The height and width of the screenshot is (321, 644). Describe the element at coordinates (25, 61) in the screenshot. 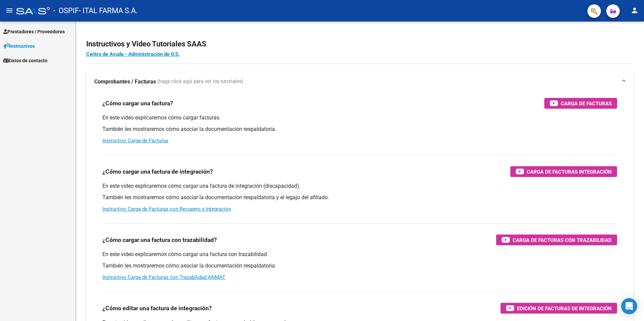

I see `span: Datos de contacto` at that location.